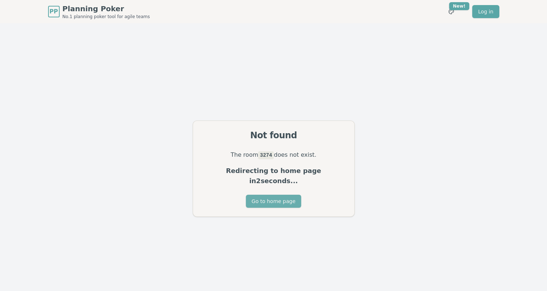 The image size is (547, 291). What do you see at coordinates (274, 155) in the screenshot?
I see `p: The room does not exist.` at bounding box center [274, 155].